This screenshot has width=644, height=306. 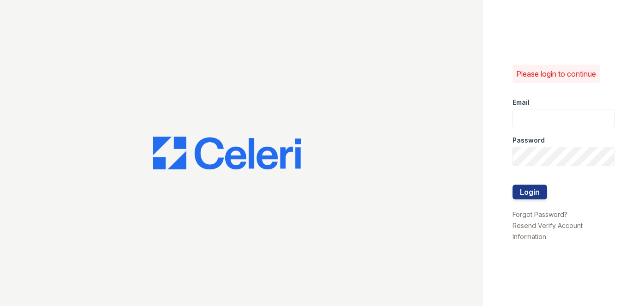 What do you see at coordinates (548, 231) in the screenshot?
I see `a: Resend Verify Account Information` at bounding box center [548, 231].